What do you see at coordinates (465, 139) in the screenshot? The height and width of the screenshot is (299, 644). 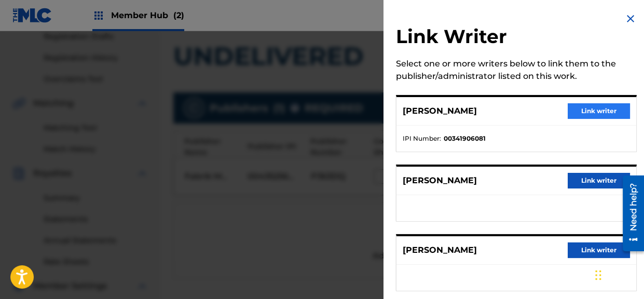 I see `strong: 00341906081` at bounding box center [465, 139].